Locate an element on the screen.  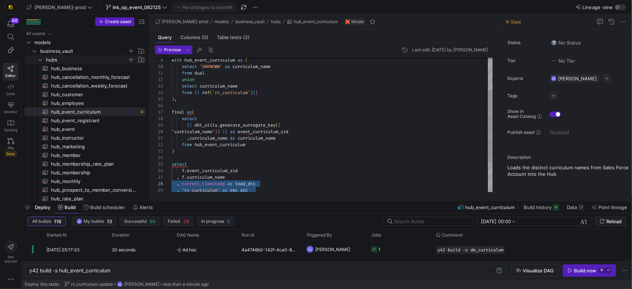
span: Table tests is located at coordinates (233, 37).